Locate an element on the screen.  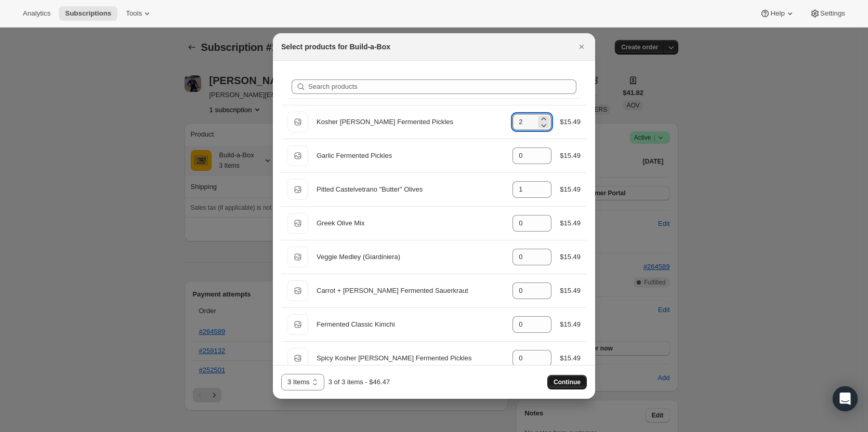
span: Tools is located at coordinates (134, 14).